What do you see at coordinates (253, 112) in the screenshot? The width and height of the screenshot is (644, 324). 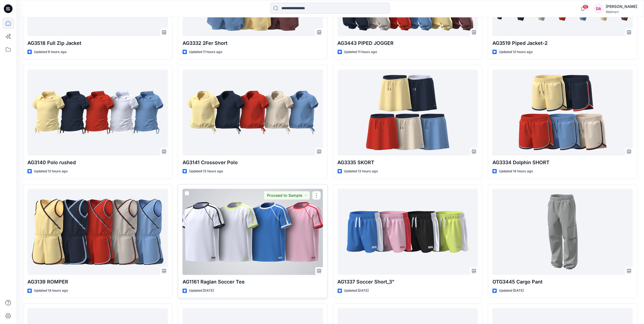 I see `a: AG3141 Crossover Polo` at bounding box center [253, 112].